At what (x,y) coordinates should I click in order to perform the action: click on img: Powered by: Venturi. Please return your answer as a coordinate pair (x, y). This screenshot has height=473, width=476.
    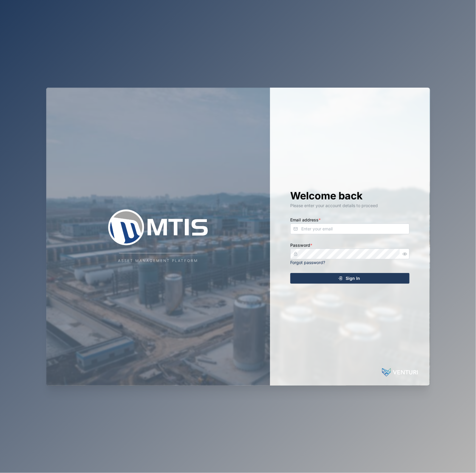
    Looking at the image, I should click on (400, 373).